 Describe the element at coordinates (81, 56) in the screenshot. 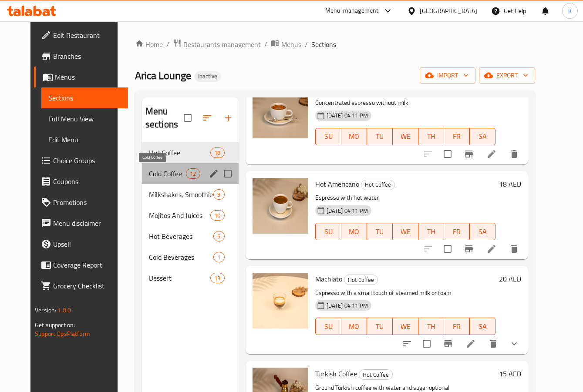

I see `a: Branches` at that location.